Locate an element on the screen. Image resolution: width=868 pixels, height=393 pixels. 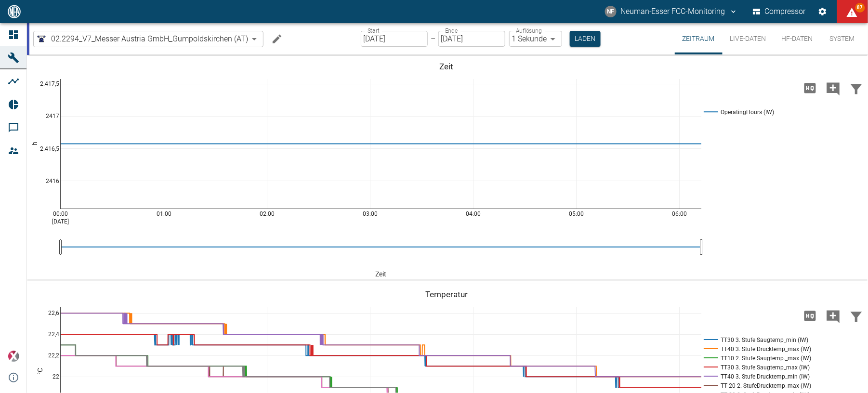
button: fcc-monitoring@neuman-esser.com is located at coordinates (671, 11).